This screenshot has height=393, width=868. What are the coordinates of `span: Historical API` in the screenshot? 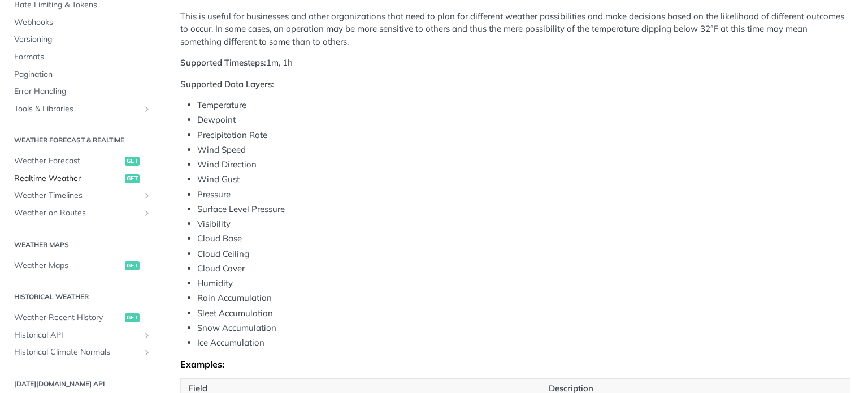 It's located at (77, 335).